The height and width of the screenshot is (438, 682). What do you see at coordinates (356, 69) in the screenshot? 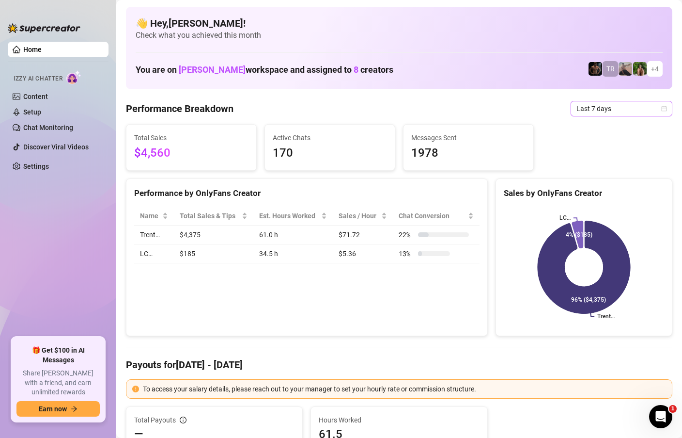
I see `span: 8` at bounding box center [356, 69].